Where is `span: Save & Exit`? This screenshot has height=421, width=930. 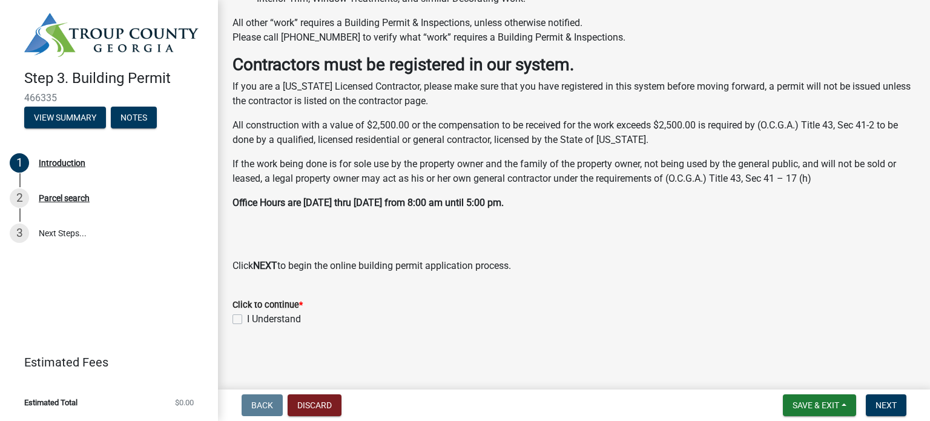
span: Save & Exit is located at coordinates (815, 405).